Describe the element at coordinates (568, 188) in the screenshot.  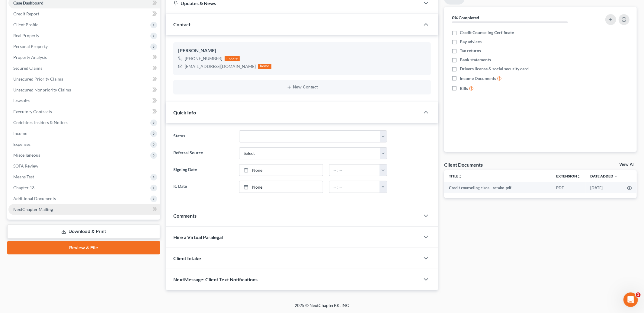
I see `td: PDF` at that location.